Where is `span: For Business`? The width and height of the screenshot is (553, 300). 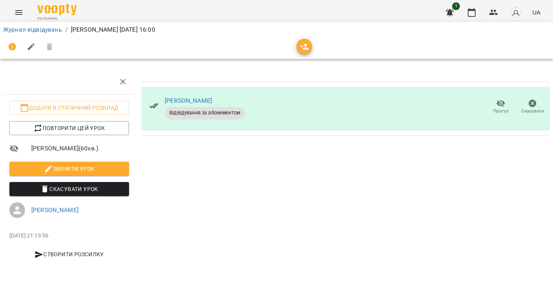 span: For Business is located at coordinates (57, 18).